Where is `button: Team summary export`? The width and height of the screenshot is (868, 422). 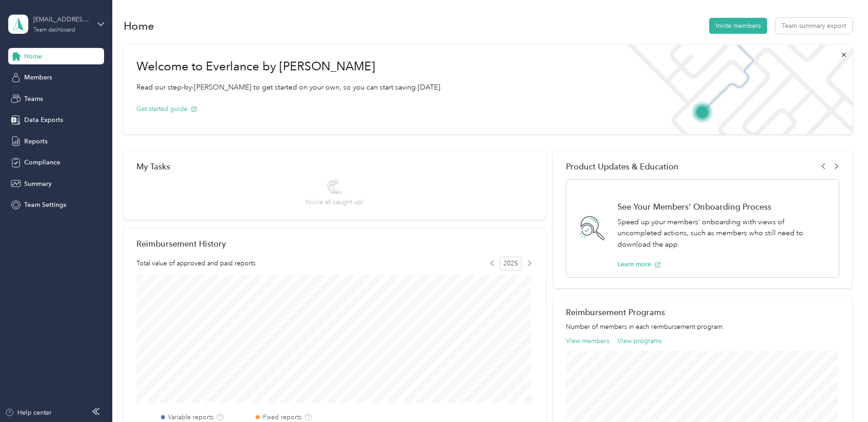
button: Team summary export is located at coordinates (813, 26).